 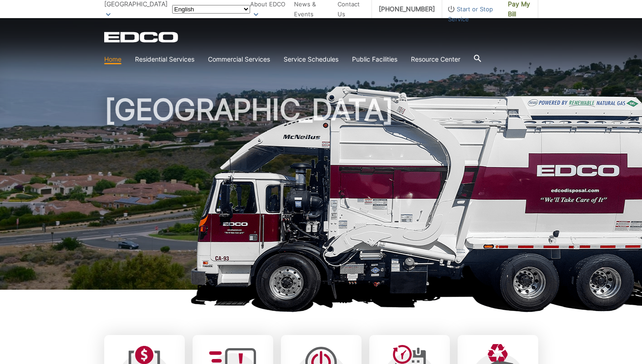 I want to click on a: EDCD logo. Return to the homepage., so click(x=142, y=37).